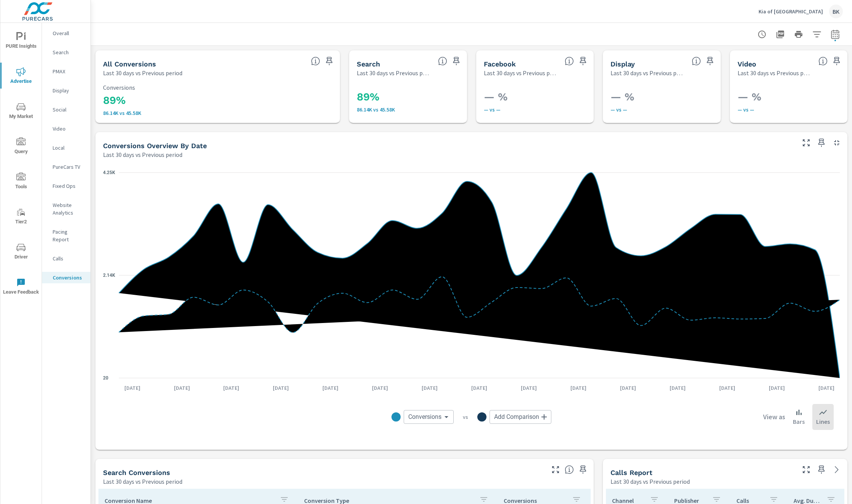 The height and width of the screenshot is (504, 852). What do you see at coordinates (368, 64) in the screenshot?
I see `h5: Search` at bounding box center [368, 64].